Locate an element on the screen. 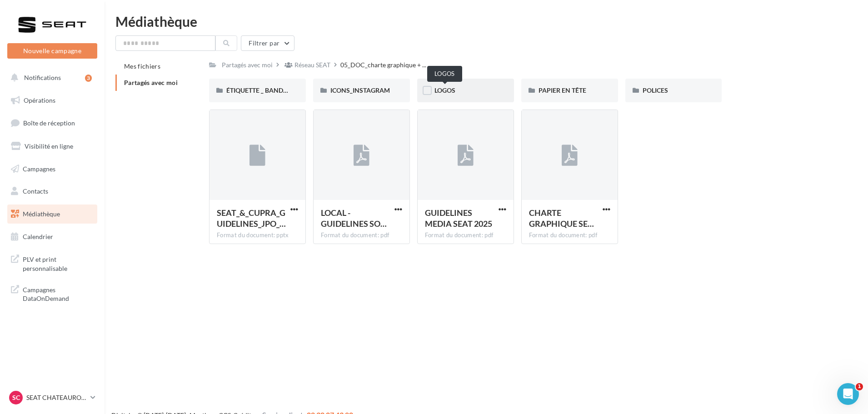  a: Contacts is located at coordinates (52, 192).